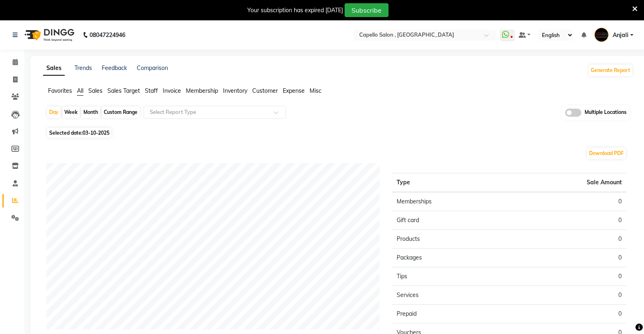  I want to click on a: Comparison, so click(152, 68).